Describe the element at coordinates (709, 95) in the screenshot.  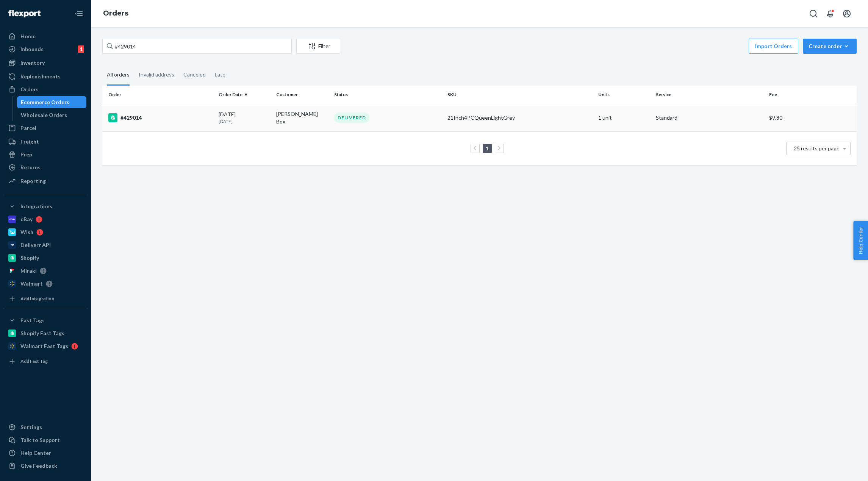
I see `th: Service` at that location.